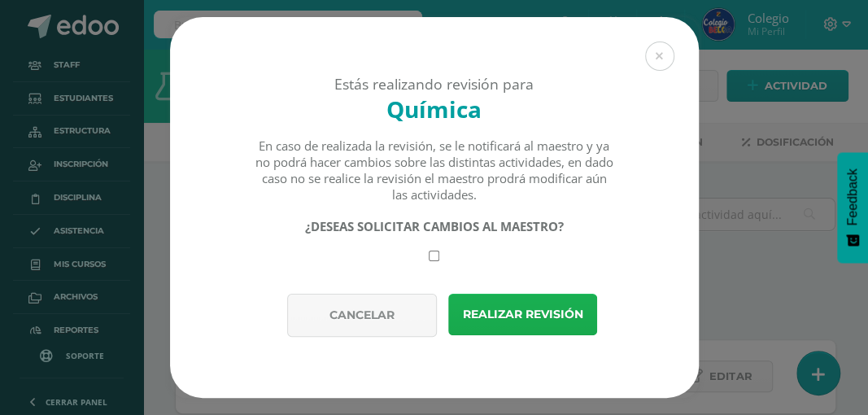 This screenshot has height=415, width=868. Describe the element at coordinates (522, 314) in the screenshot. I see `button: Realizar revisión` at that location.